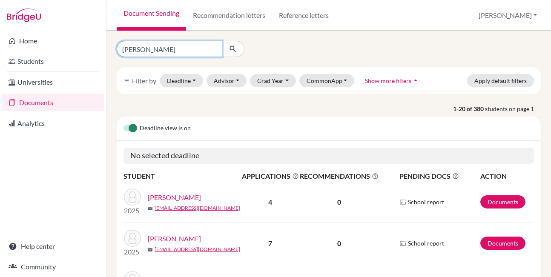 Image resolution: width=551 pixels, height=277 pixels. Describe the element at coordinates (127, 80) in the screenshot. I see `i: filter_list` at that location.